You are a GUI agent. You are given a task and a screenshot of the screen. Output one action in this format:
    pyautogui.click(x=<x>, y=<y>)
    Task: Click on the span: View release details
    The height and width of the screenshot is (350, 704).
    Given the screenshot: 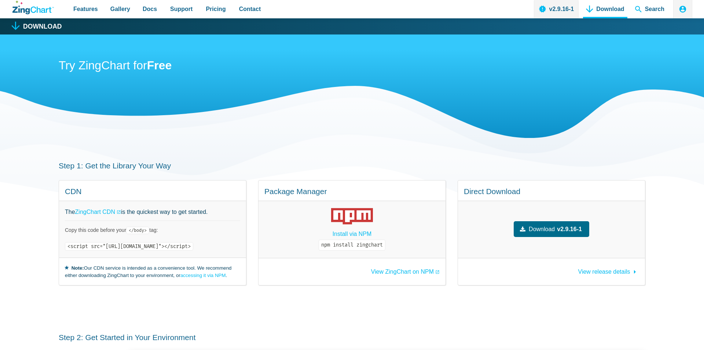 What is the action you would take?
    pyautogui.click(x=604, y=271)
    